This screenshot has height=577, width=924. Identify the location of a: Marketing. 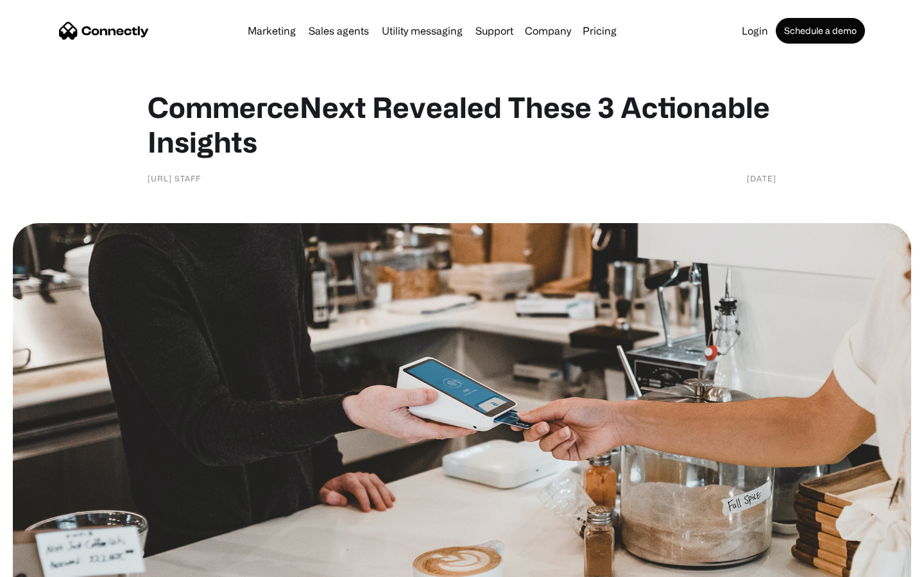
(272, 31).